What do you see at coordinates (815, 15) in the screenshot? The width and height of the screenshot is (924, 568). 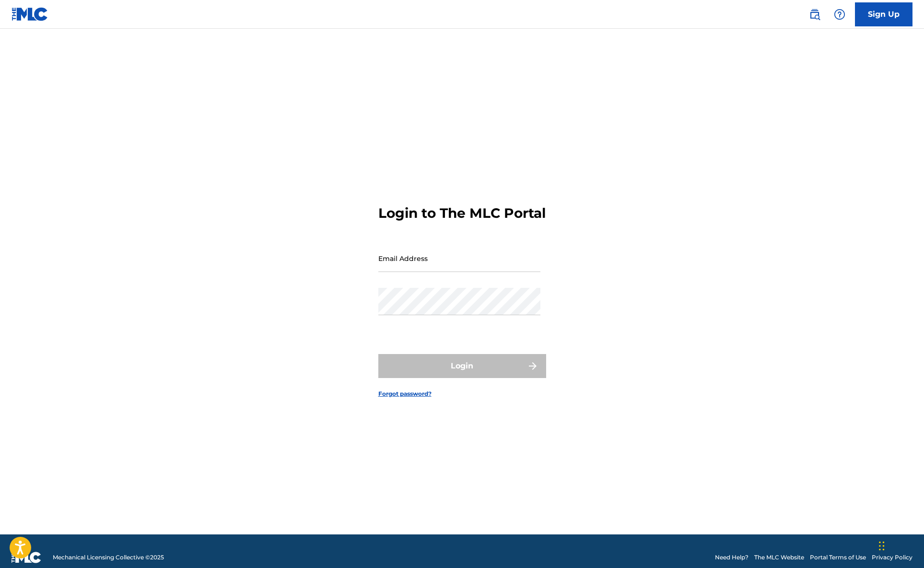 I see `a: Public Search` at bounding box center [815, 15].